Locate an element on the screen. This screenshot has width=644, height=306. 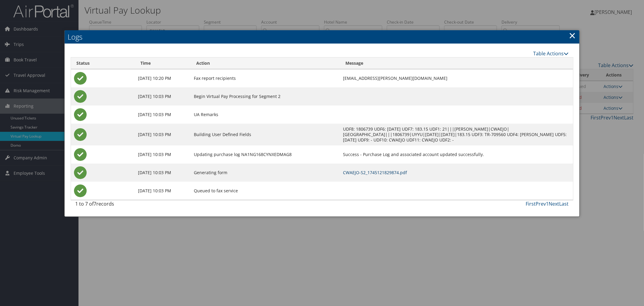
h2: Logs is located at coordinates (322, 37).